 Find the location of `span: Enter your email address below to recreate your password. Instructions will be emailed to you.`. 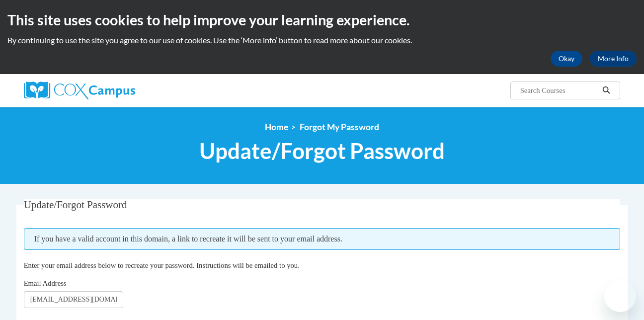

span: Enter your email address below to recreate your password. Instructions will be emailed to you. is located at coordinates (162, 265).